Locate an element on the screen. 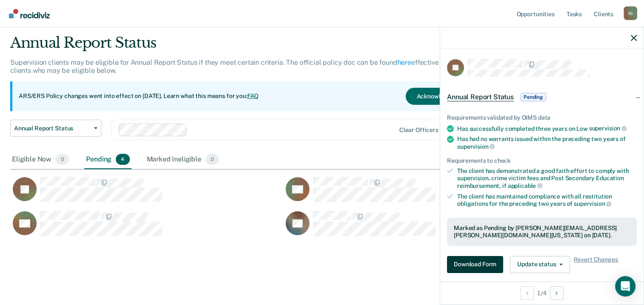 This screenshot has height=305, width=644. div: CaseloadOpportunityCell-02288912 is located at coordinates (146, 194).